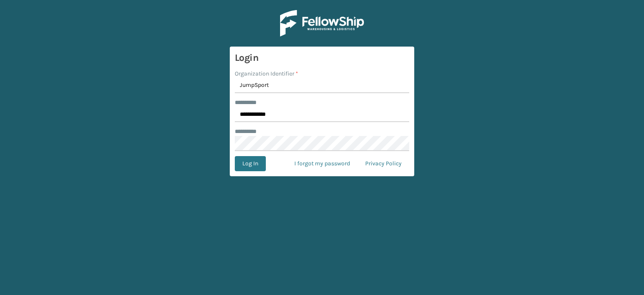 This screenshot has width=644, height=295. What do you see at coordinates (322, 23) in the screenshot?
I see `img: Logo` at bounding box center [322, 23].